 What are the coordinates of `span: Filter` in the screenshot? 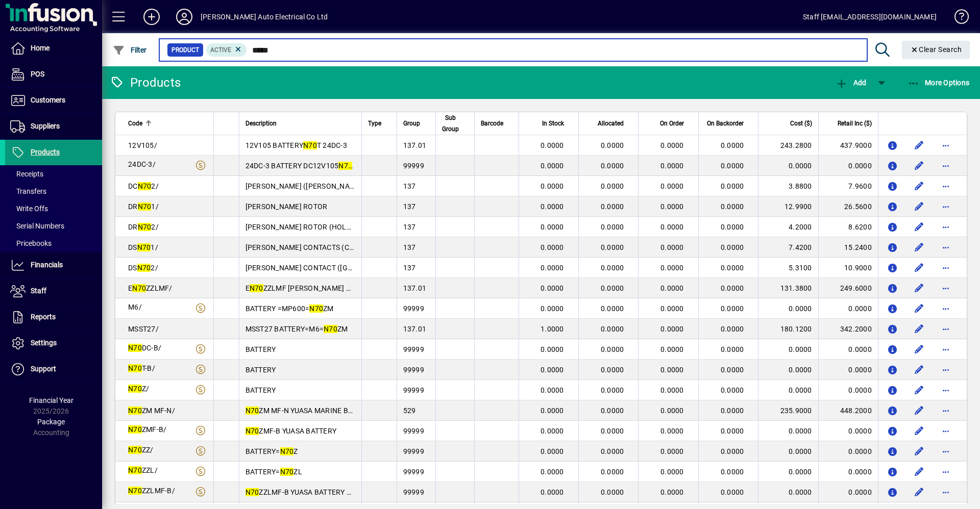 It's located at (130, 51).